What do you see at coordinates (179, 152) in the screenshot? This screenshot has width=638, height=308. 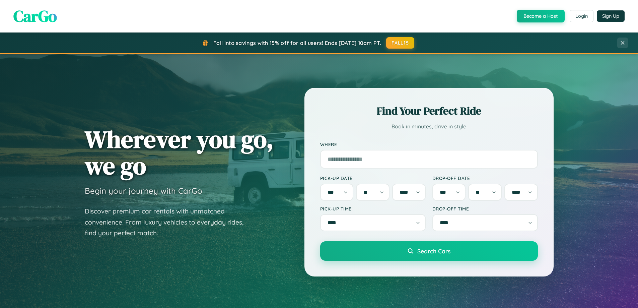 I see `h1: Wherever you go, we go` at bounding box center [179, 152].